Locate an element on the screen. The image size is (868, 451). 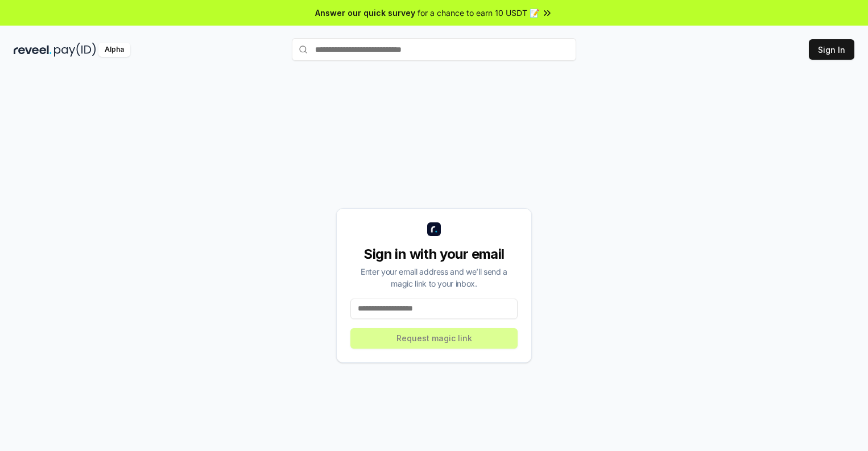
img: logo_small is located at coordinates (434, 229).